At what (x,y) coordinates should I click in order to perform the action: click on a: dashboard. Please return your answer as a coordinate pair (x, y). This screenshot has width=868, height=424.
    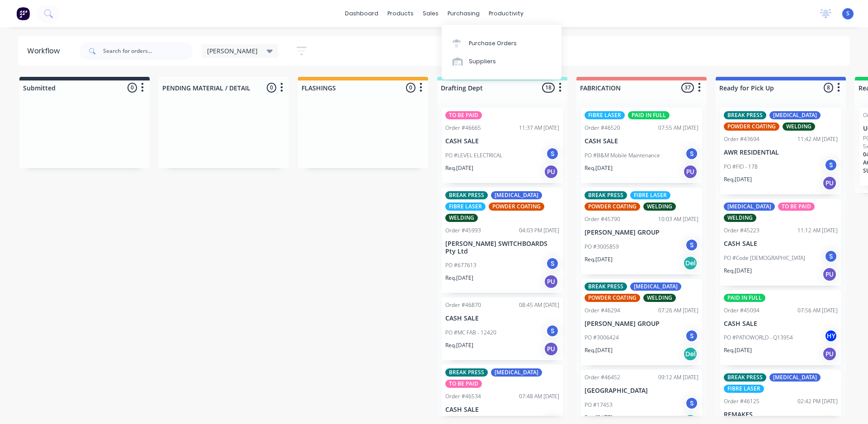
    Looking at the image, I should click on (362, 14).